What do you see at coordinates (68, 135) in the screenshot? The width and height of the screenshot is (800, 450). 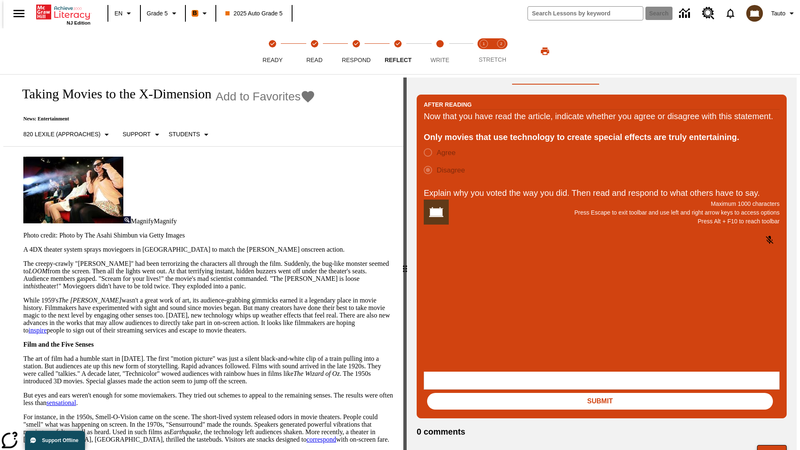 I see `button: Select Lexile, 820 Lexile (Approaches)` at bounding box center [68, 135].